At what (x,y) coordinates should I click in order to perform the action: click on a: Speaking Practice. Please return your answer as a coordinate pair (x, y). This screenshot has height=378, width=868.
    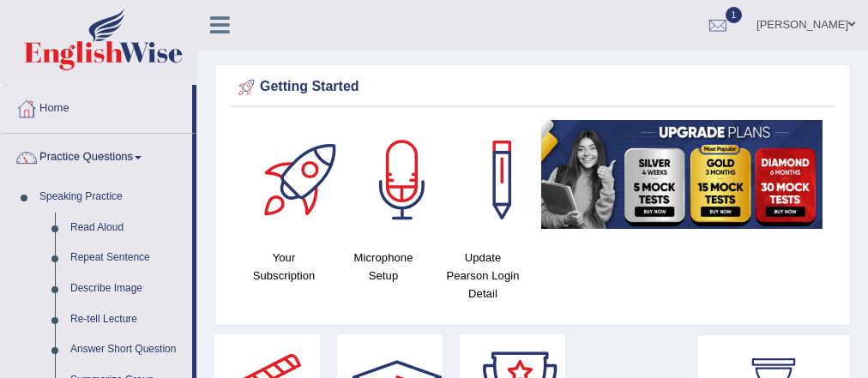
    Looking at the image, I should click on (111, 197).